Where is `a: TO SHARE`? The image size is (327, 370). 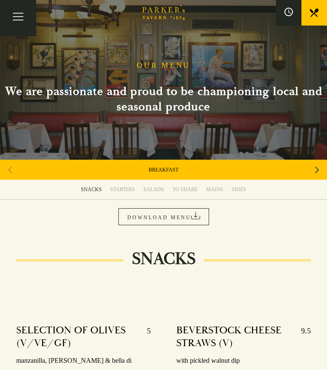
a: TO SHARE is located at coordinates (185, 189).